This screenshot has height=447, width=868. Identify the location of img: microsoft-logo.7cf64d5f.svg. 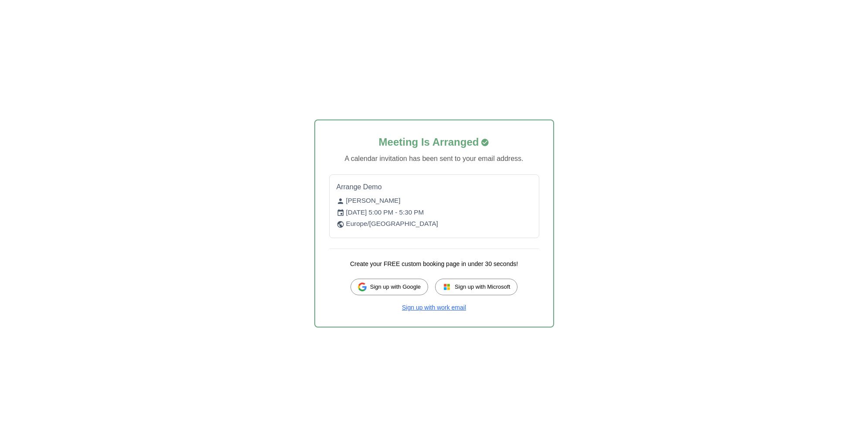
(447, 287).